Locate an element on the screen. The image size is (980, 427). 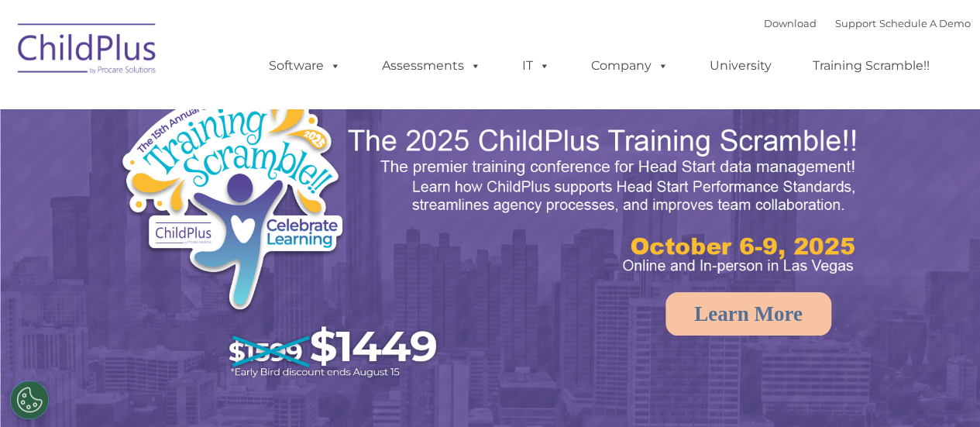
a: Learn More is located at coordinates (748, 314).